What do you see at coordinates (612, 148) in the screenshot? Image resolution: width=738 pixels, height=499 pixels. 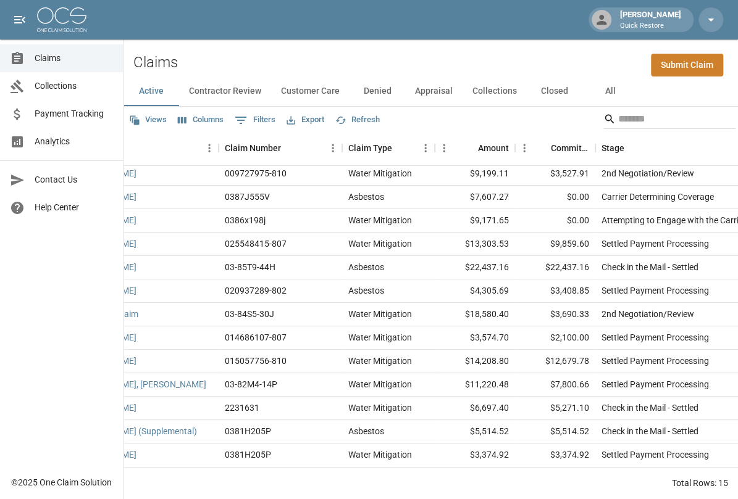 I see `div: Stage` at bounding box center [612, 148].